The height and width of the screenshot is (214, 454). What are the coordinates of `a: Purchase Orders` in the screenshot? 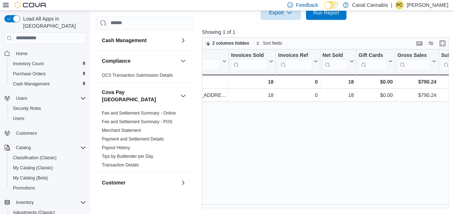 It's located at (29, 74).